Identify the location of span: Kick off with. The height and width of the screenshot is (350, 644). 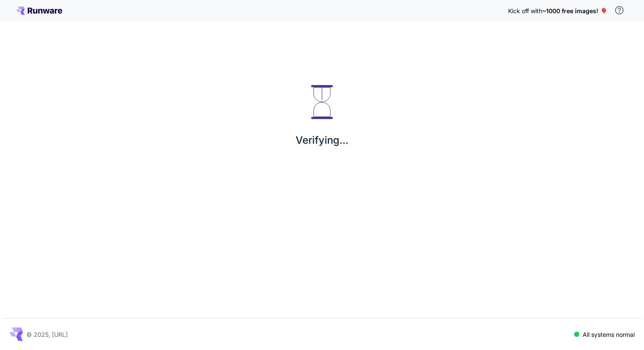
(525, 10).